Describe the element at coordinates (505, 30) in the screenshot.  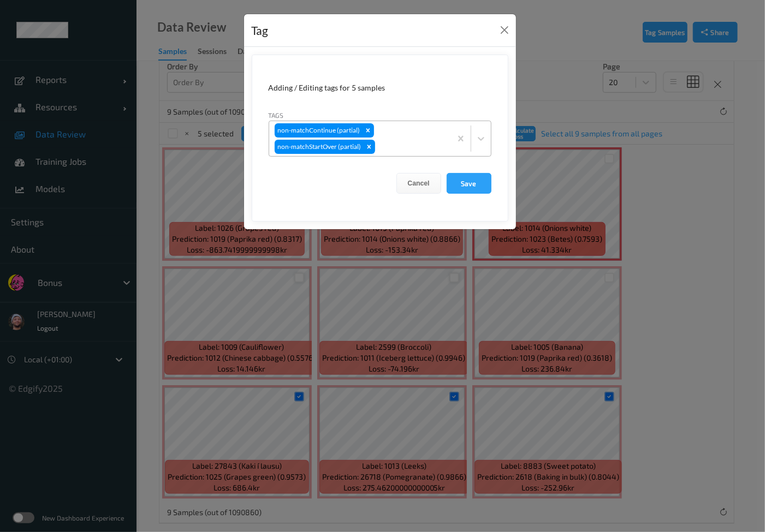
I see `button: Close` at that location.